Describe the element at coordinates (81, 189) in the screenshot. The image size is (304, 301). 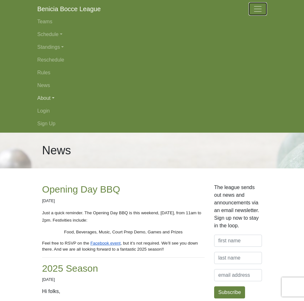
I see `a: Opening Day BBQ` at that location.